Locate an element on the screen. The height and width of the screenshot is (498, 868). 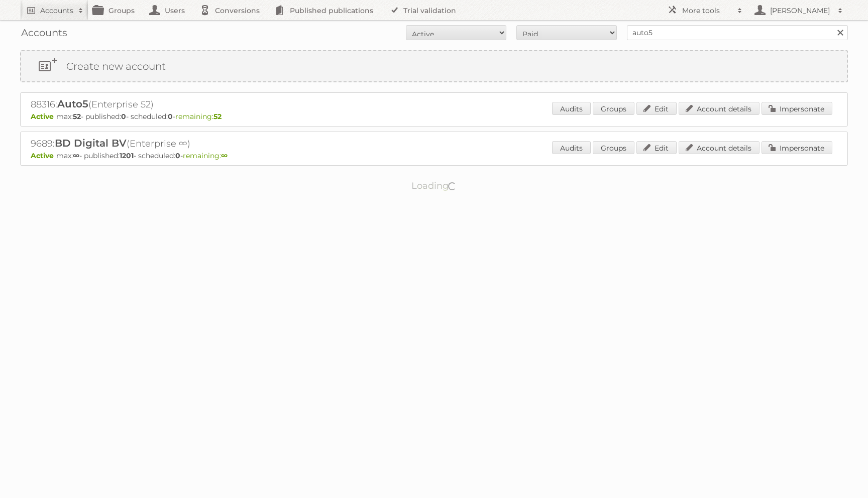
a: Create new account is located at coordinates (434, 66).